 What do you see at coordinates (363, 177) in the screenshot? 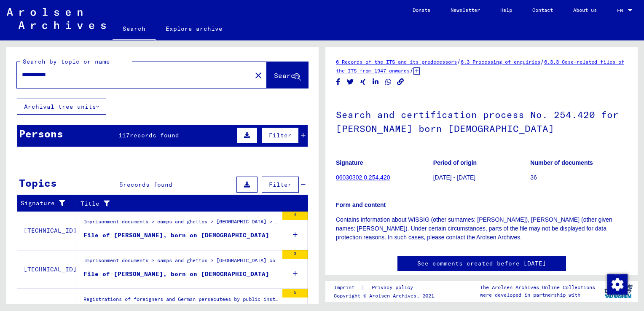
I see `a: 06030302.0.254.420` at bounding box center [363, 177].